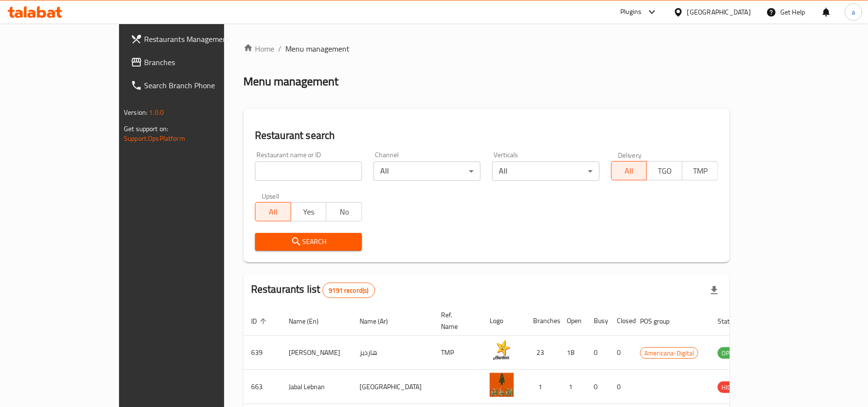 The width and height of the screenshot is (868, 407). Describe the element at coordinates (486, 49) in the screenshot. I see `nav: breadcrumb` at that location.